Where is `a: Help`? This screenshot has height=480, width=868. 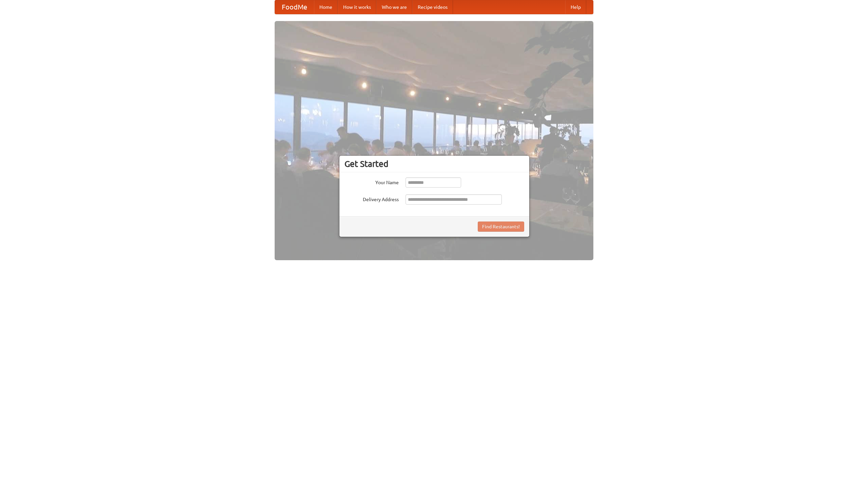
a: Help is located at coordinates (576, 7).